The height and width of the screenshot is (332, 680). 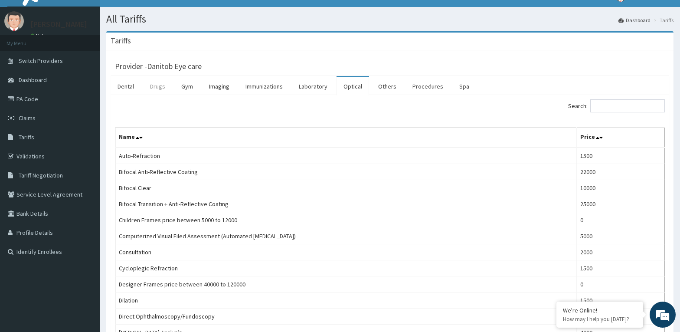 What do you see at coordinates (346, 156) in the screenshot?
I see `td: Auto-Refraction` at bounding box center [346, 156].